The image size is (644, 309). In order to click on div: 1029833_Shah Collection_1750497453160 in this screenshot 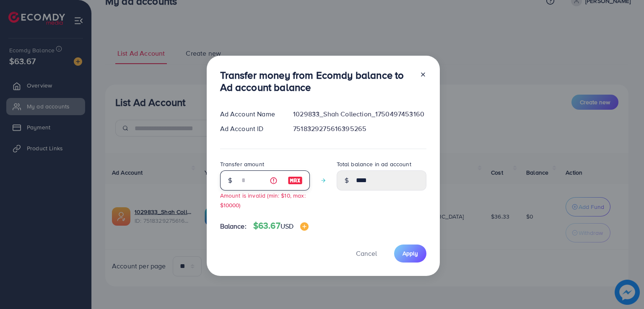, I will do `click(359, 114)`.